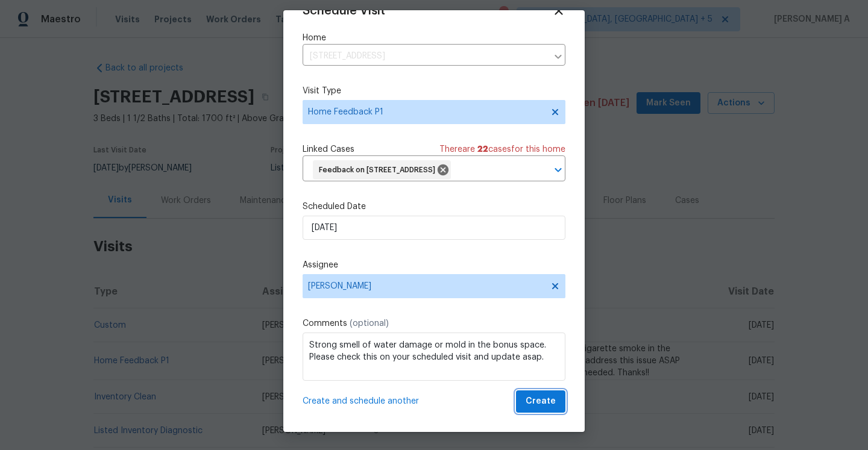  Describe the element at coordinates (434, 265) in the screenshot. I see `label: Assignee` at that location.